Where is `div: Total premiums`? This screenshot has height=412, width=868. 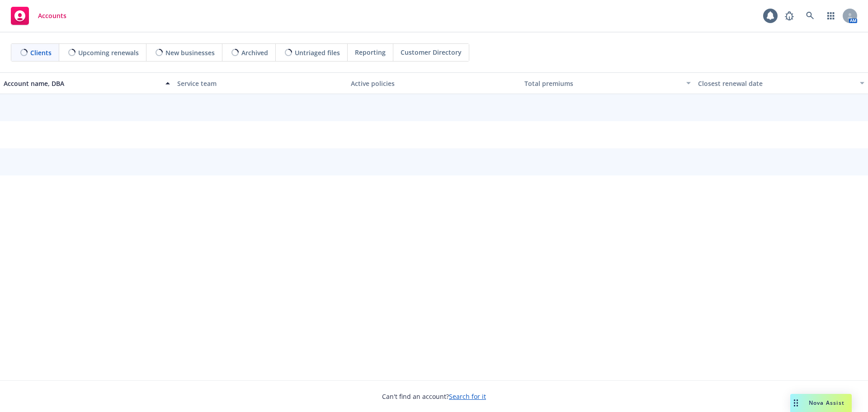 div: Total premiums is located at coordinates (603, 83).